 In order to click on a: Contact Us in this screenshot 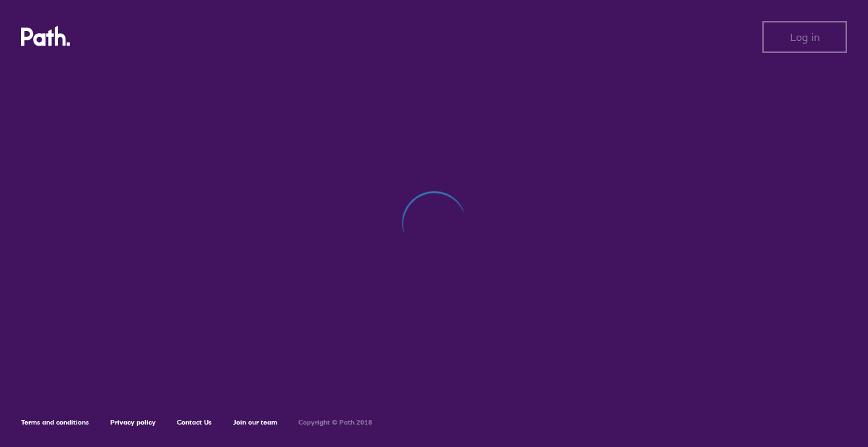, I will do `click(194, 421)`.